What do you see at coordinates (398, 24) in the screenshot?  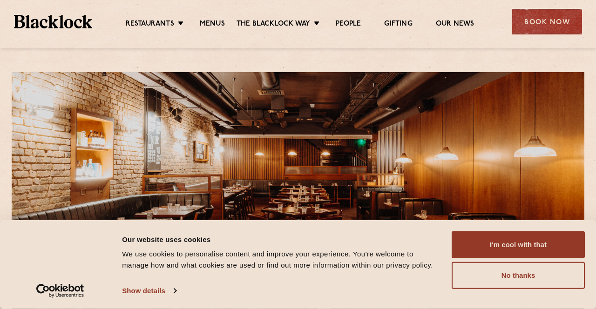 I see `a: Gifting` at bounding box center [398, 24].